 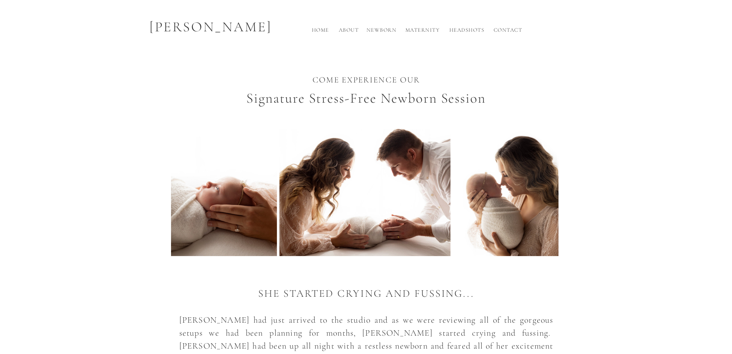 What do you see at coordinates (366, 102) in the screenshot?
I see `h2: Signature Stress-Free Newborn Session` at bounding box center [366, 102].